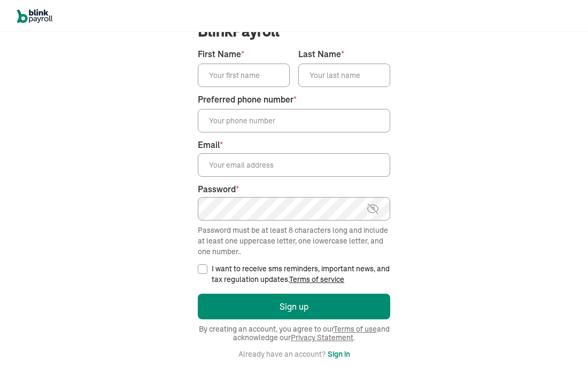 The image size is (588, 369). I want to click on a: Privacy Statement, so click(322, 338).